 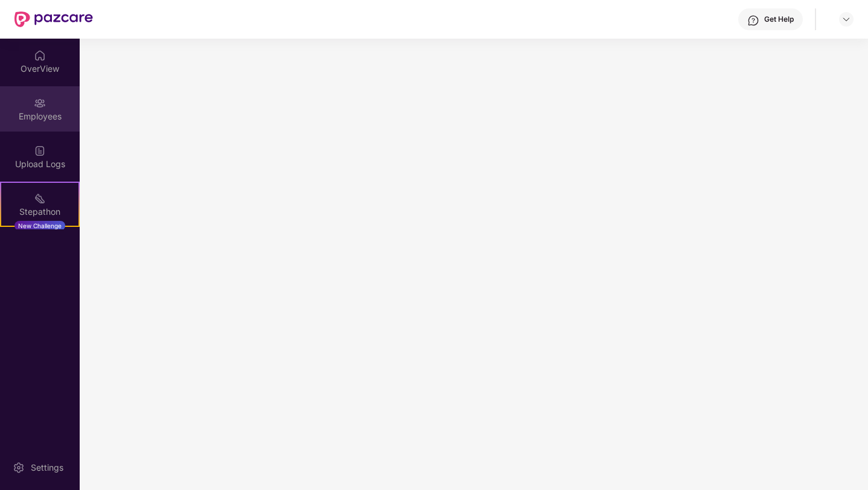 I want to click on div: New Challenge, so click(x=40, y=226).